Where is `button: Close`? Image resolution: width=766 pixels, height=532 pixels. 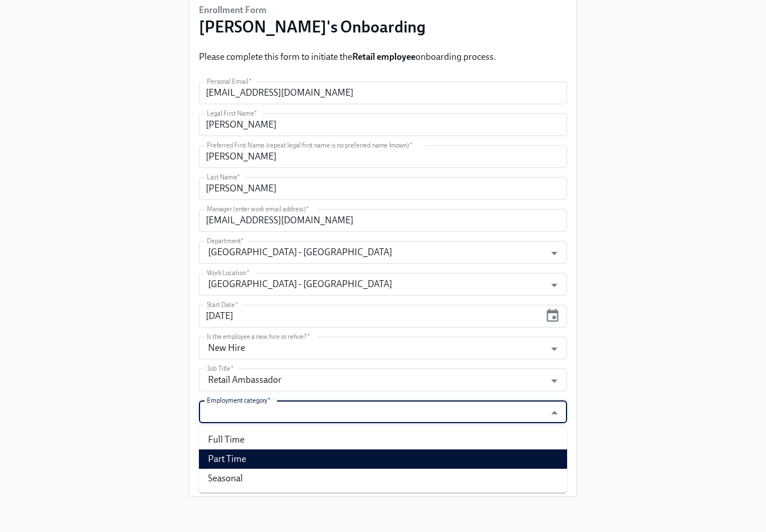
button: Close is located at coordinates (554, 413).